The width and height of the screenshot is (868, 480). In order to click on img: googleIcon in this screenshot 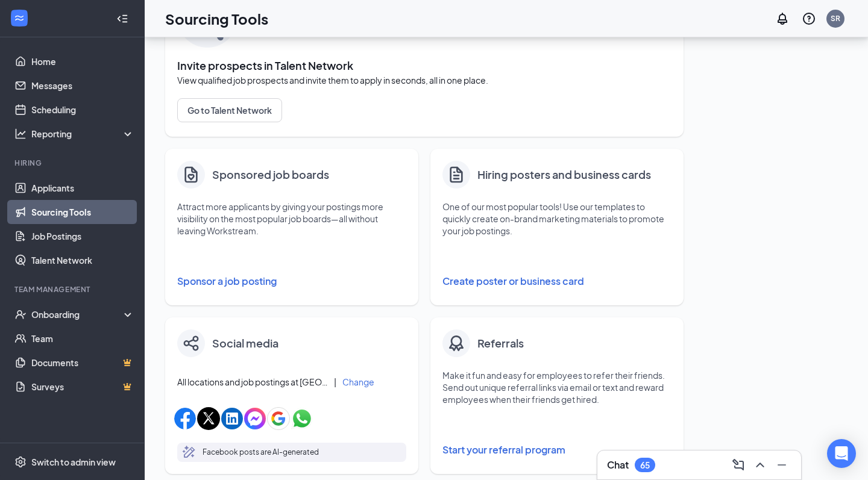, I will do `click(278, 418)`.